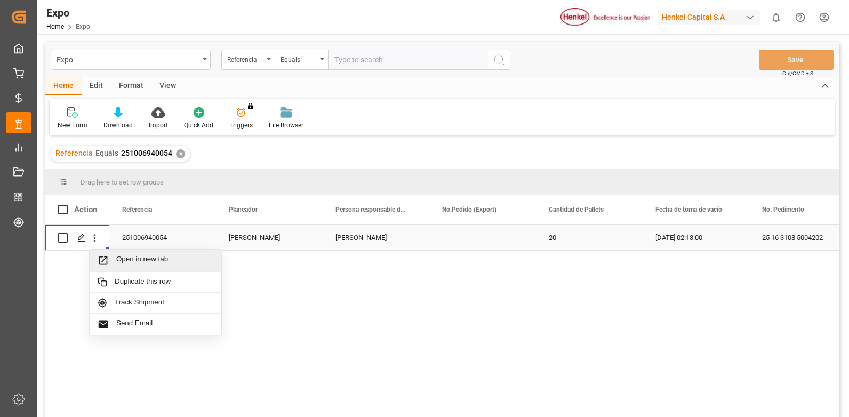 Image resolution: width=849 pixels, height=417 pixels. Describe the element at coordinates (168, 86) in the screenshot. I see `div: View` at that location.